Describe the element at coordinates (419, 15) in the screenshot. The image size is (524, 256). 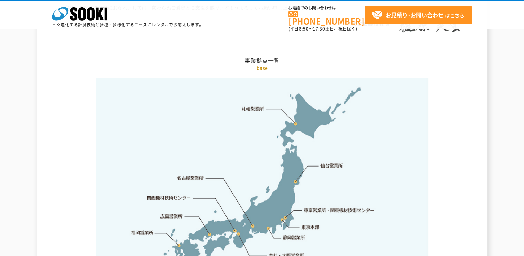
I see `a: お見積り･お問い合わせはこちら` at that location.